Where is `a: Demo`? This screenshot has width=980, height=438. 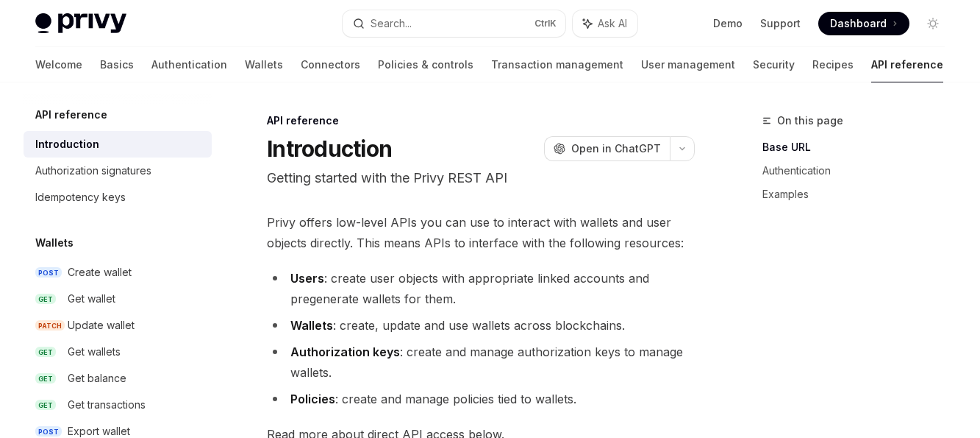
a: Demo is located at coordinates (728, 23).